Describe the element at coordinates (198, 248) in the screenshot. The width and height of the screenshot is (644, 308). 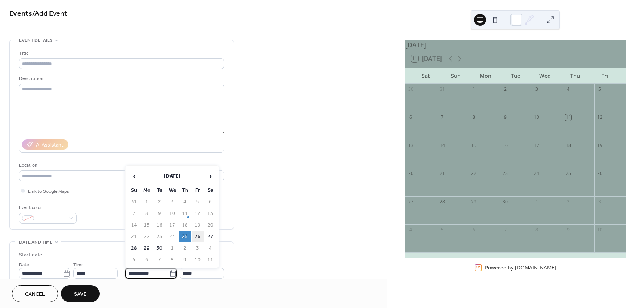
I see `td: 3` at that location.